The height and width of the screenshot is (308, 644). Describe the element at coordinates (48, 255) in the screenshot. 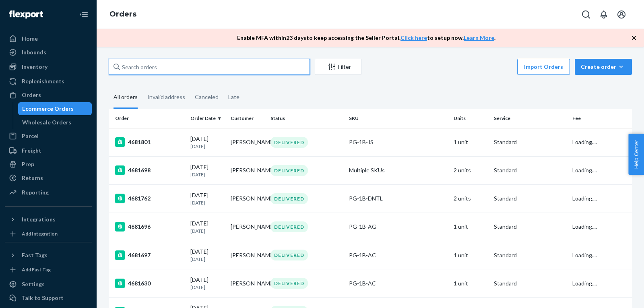

I see `button: Fast Tags` at that location.